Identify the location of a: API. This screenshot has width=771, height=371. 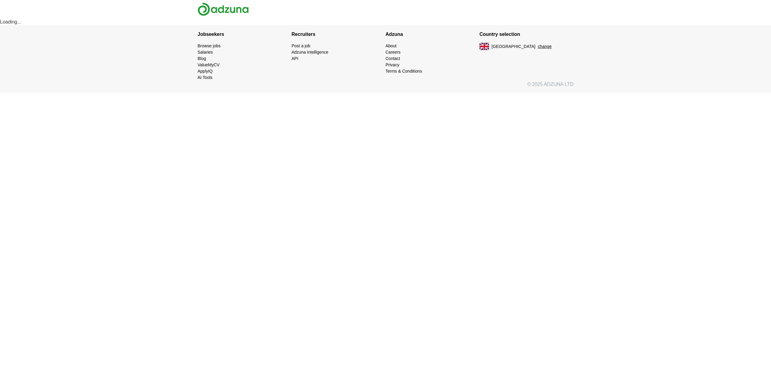
(295, 58).